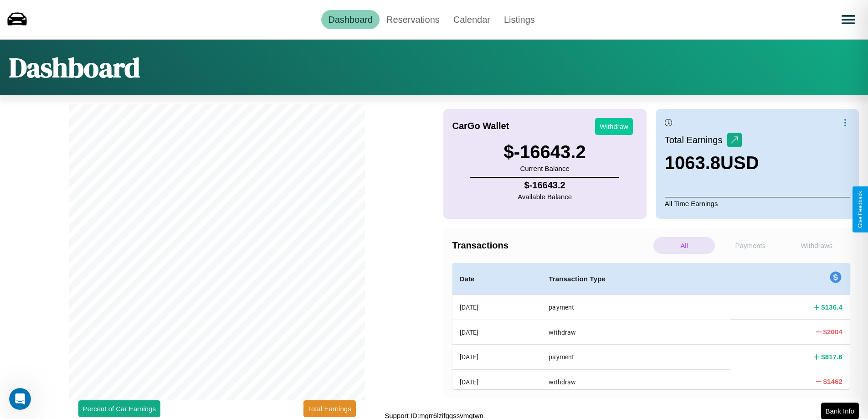  I want to click on button: Total Earnings, so click(329, 409).